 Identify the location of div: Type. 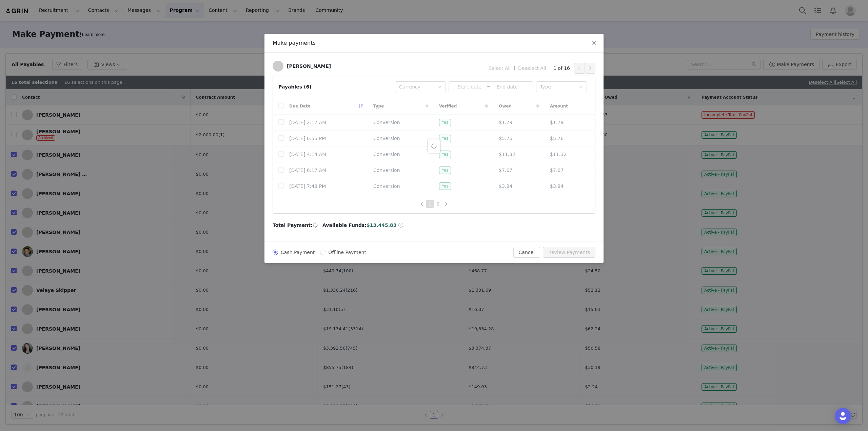
(558, 87).